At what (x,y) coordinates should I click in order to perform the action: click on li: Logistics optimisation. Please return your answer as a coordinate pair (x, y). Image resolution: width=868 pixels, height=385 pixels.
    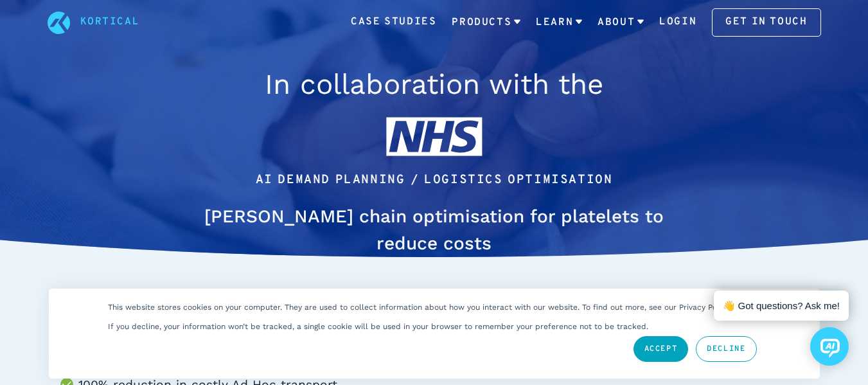
    Looking at the image, I should click on (518, 180).